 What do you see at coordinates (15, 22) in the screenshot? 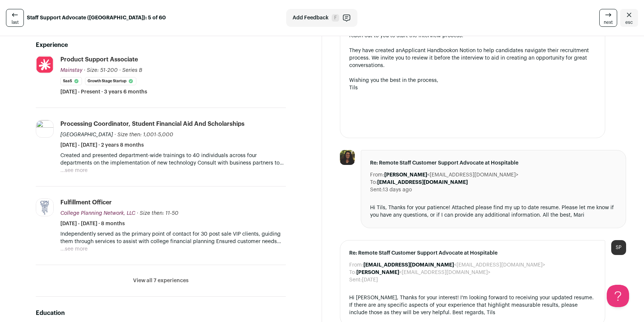
I see `span: last` at bounding box center [15, 22].